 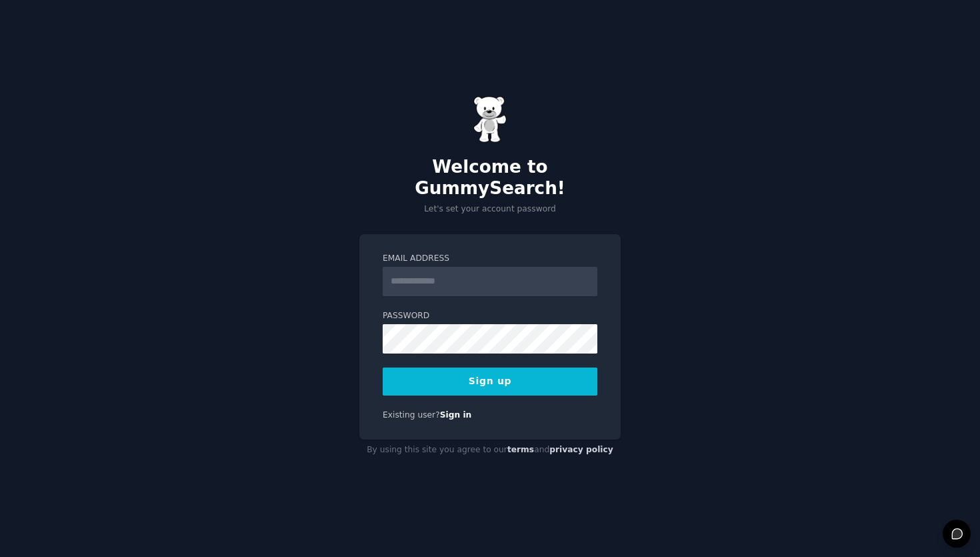 I want to click on label: Password, so click(x=490, y=316).